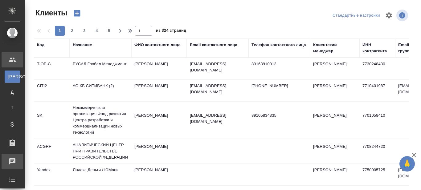  Describe the element at coordinates (279, 64) in the screenshot. I see `p: 89163910013` at that location.